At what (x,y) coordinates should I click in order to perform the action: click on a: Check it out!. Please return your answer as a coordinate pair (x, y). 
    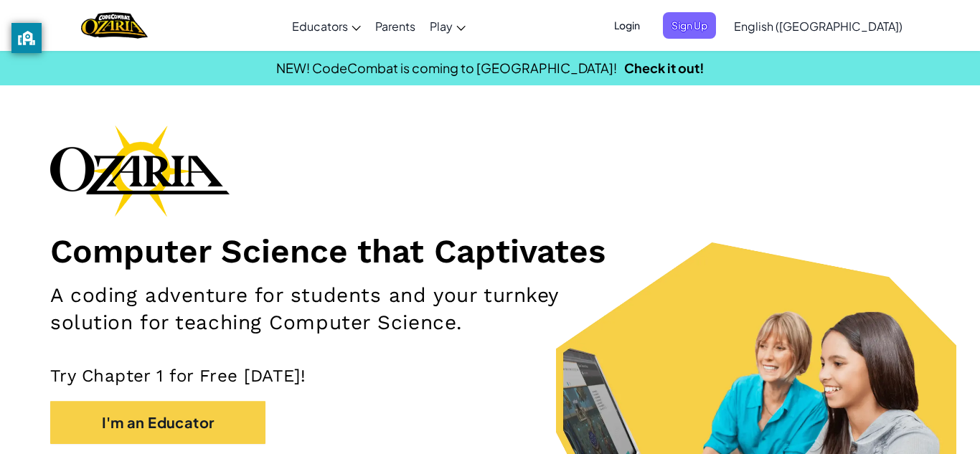
    Looking at the image, I should click on (664, 68).